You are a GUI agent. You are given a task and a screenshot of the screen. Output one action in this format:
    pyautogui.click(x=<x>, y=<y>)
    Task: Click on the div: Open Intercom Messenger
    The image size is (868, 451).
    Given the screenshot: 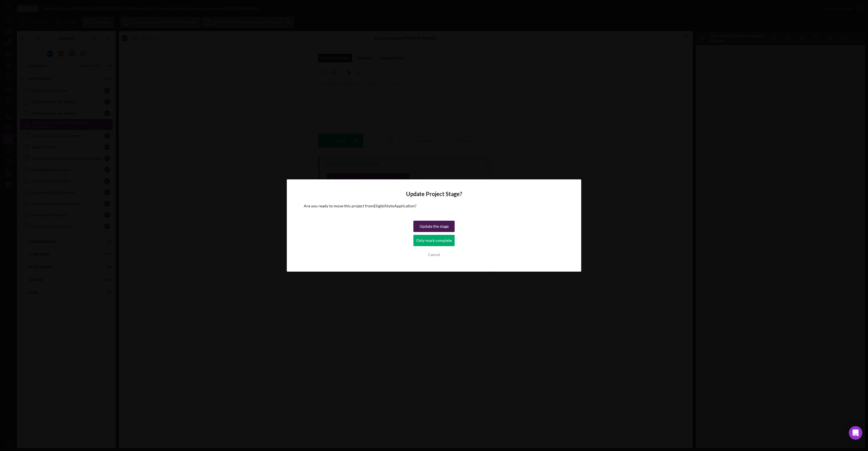 What is the action you would take?
    pyautogui.click(x=856, y=433)
    